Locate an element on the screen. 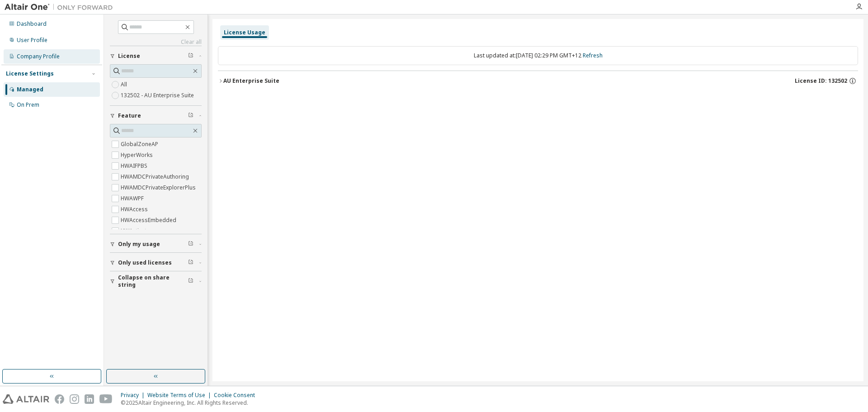 Image resolution: width=868 pixels, height=412 pixels. span: Feature is located at coordinates (129, 116).